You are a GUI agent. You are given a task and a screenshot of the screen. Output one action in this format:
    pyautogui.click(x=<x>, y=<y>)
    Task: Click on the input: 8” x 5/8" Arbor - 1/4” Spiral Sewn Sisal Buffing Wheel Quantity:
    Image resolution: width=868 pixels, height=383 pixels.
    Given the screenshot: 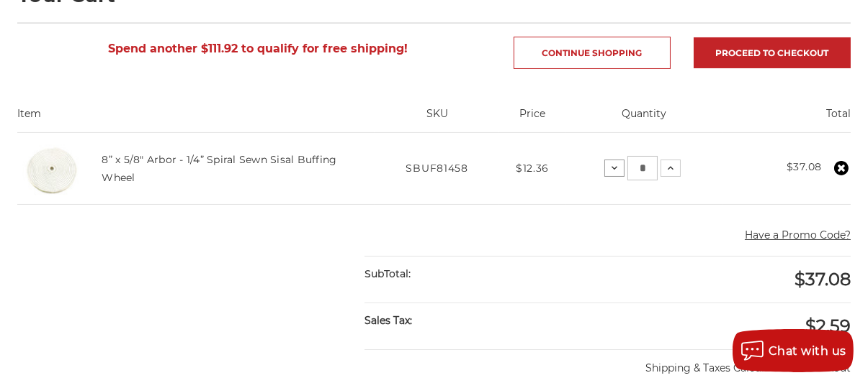 What is the action you would take?
    pyautogui.click(x=642, y=168)
    